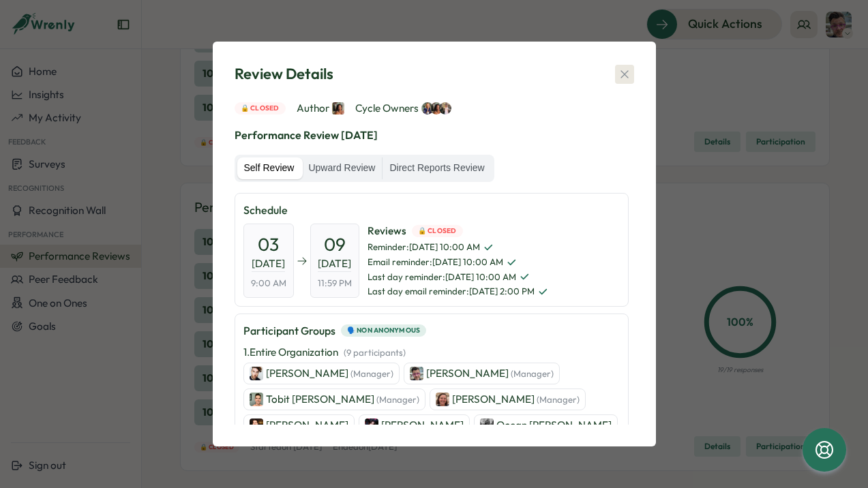  I want to click on label: Self Review, so click(269, 168).